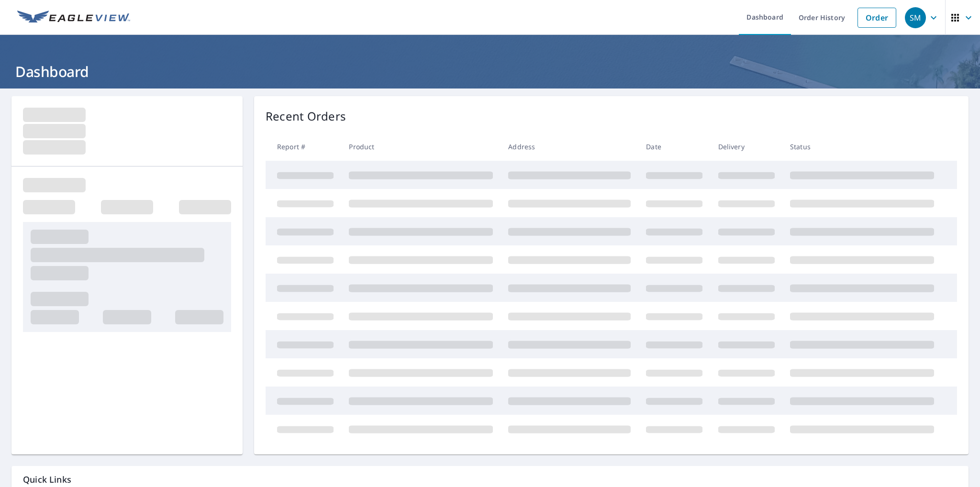 This screenshot has width=980, height=487. I want to click on p: Recent Orders, so click(305, 116).